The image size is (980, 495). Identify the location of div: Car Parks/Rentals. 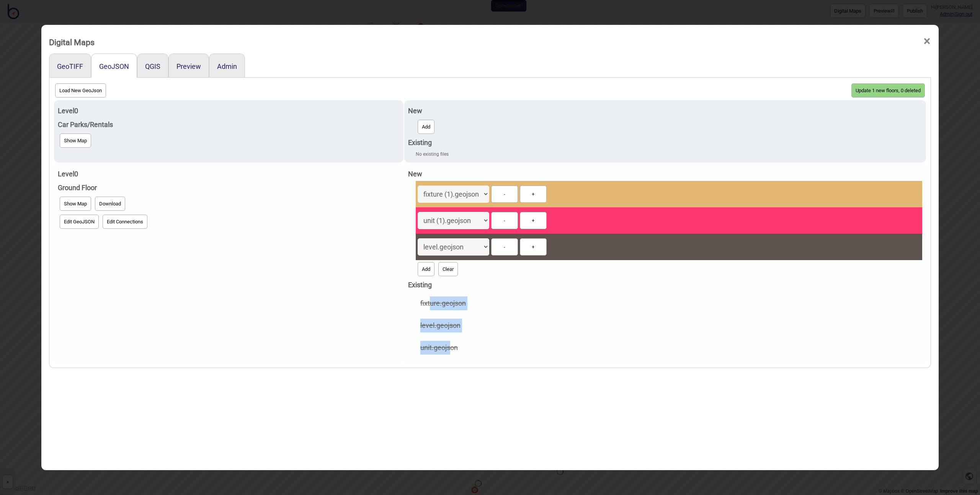
(228, 125).